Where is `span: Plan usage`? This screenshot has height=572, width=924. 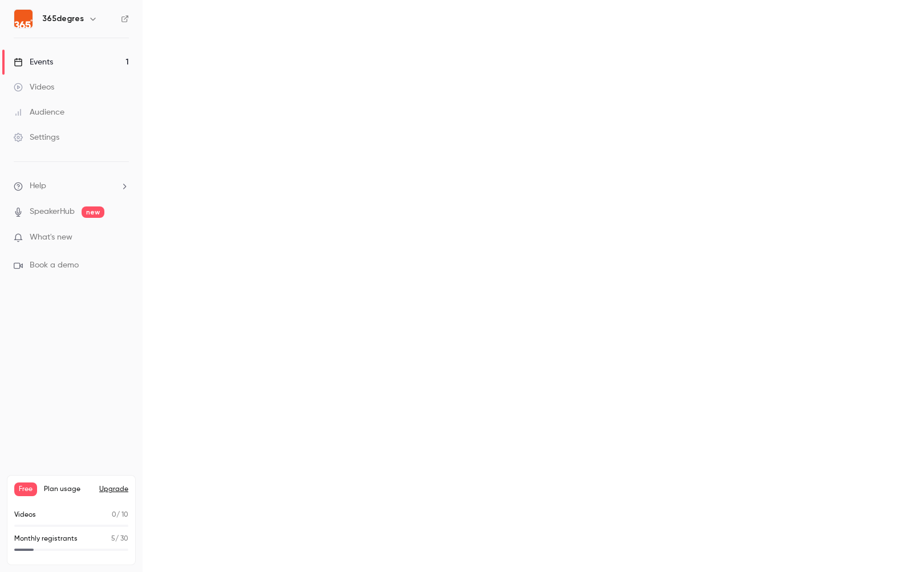
span: Plan usage is located at coordinates (68, 490).